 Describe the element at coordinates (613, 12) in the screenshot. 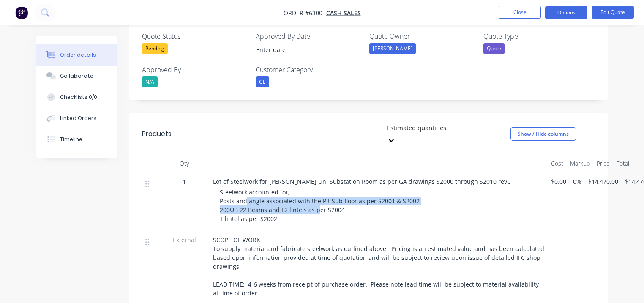

I see `button: Edit Quote` at that location.